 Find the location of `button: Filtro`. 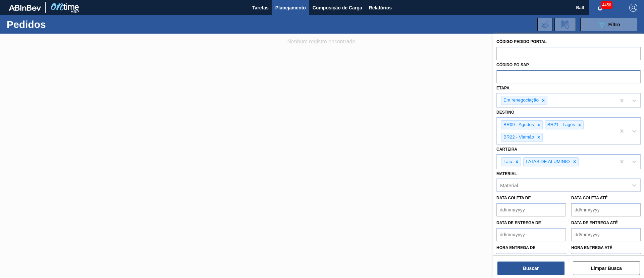

button: Filtro is located at coordinates (609, 24).